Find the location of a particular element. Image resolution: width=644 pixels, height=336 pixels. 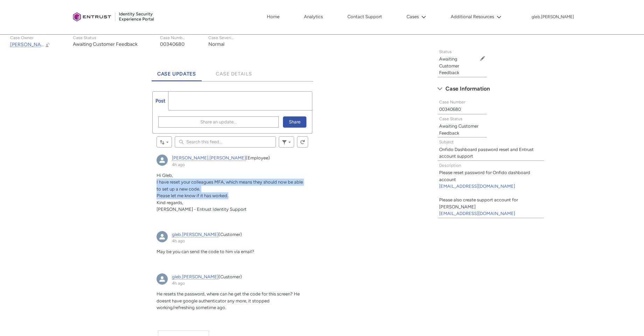

span: Case Details is located at coordinates (234, 74).